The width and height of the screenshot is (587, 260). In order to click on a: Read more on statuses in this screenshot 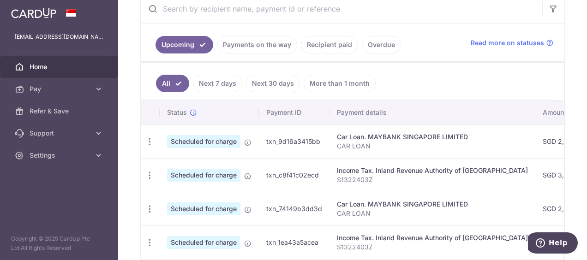, I will do `click(511, 43)`.